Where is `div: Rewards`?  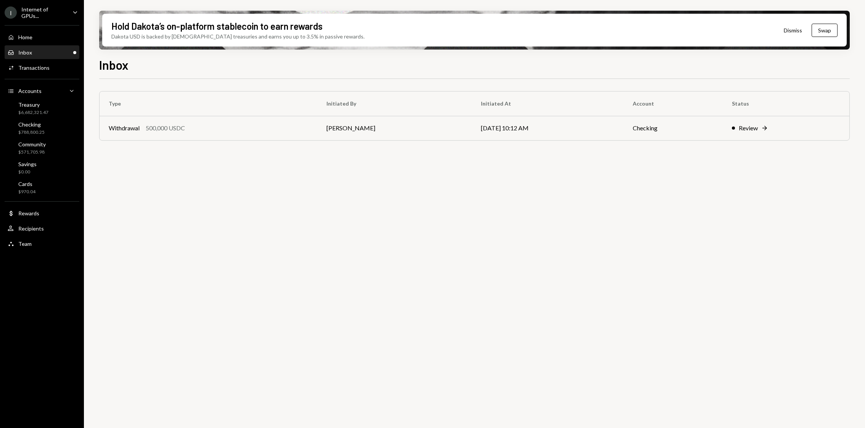
div: Rewards is located at coordinates (29, 213).